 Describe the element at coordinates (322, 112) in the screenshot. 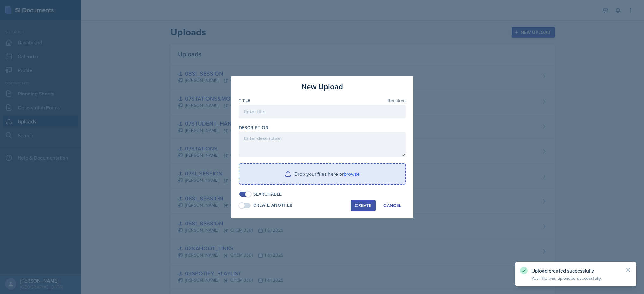

I see `input: Enter title` at that location.